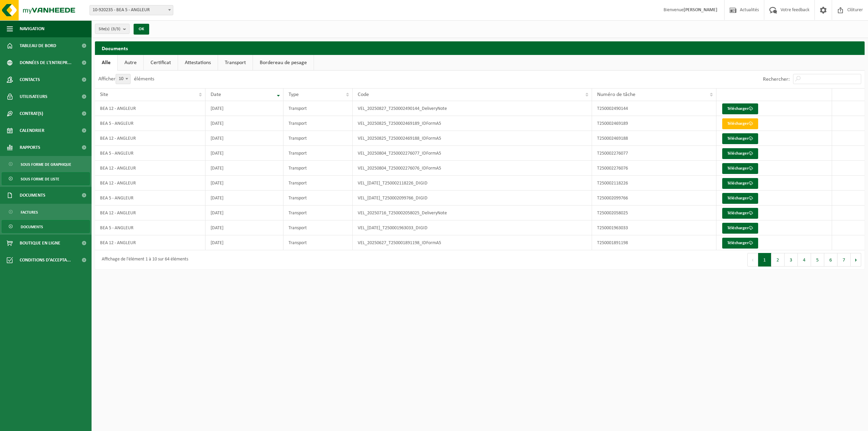 This screenshot has width=868, height=431. I want to click on a: Attestations, so click(198, 63).